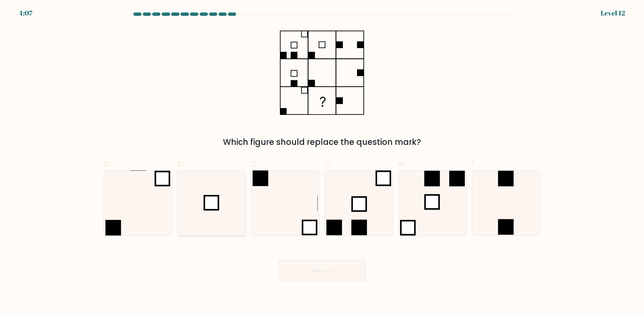 The image size is (644, 314). What do you see at coordinates (108, 163) in the screenshot?
I see `span: a.` at bounding box center [108, 163].